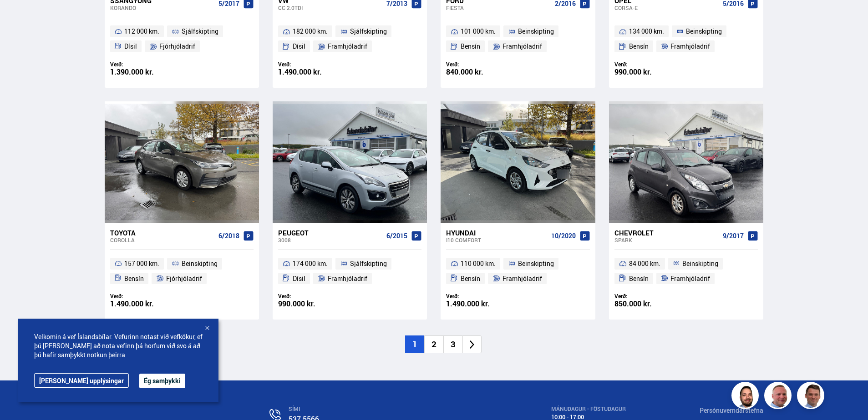 This screenshot has height=420, width=868. I want to click on div: Corolla, so click(163, 240).